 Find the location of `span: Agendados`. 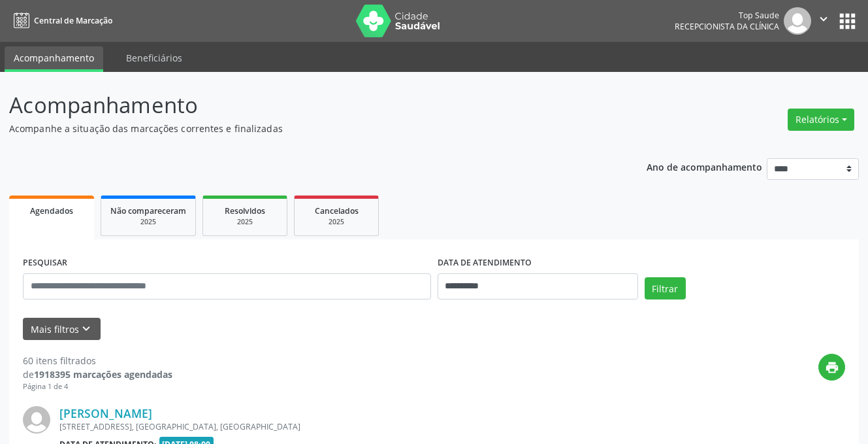

span: Agendados is located at coordinates (52, 211).